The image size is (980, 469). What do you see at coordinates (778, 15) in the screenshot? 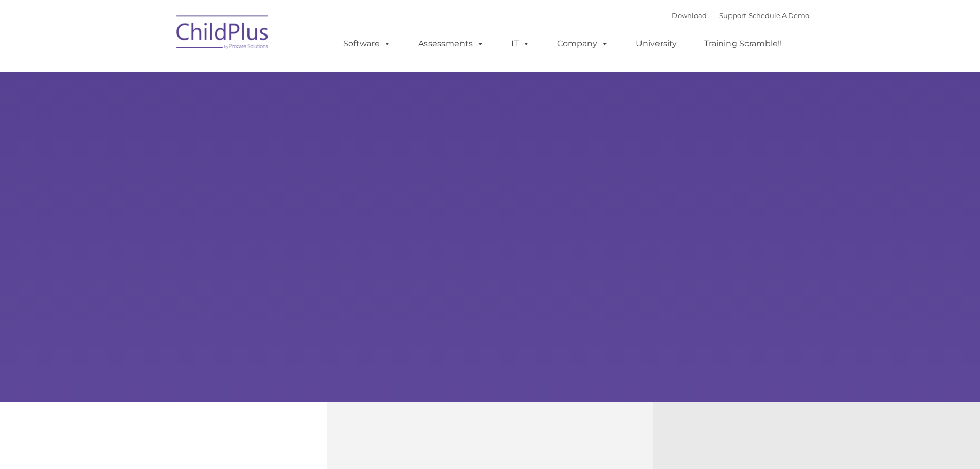
I see `a: Schedule A Demo` at bounding box center [778, 15].